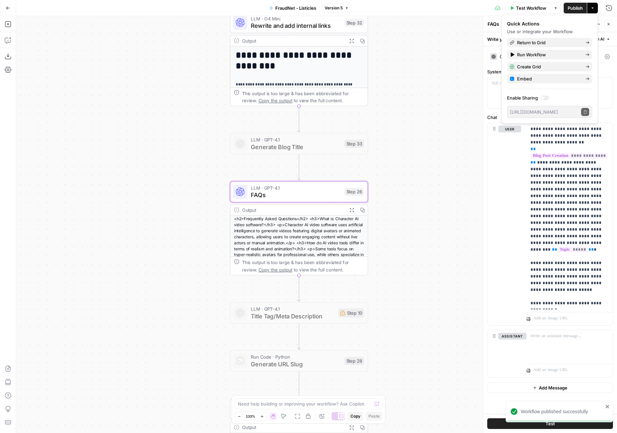 Image resolution: width=617 pixels, height=433 pixels. What do you see at coordinates (504, 224) in the screenshot?
I see `div: user` at bounding box center [504, 224].